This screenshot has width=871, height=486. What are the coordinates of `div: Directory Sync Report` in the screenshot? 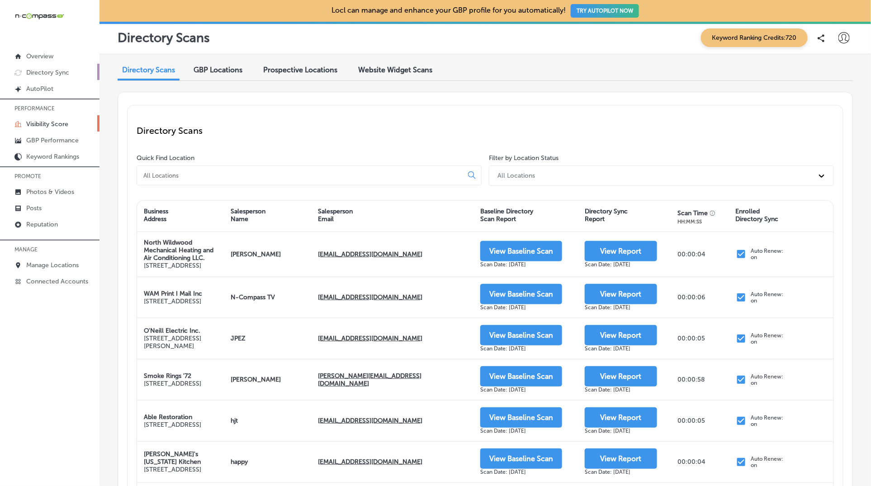 It's located at (606, 215).